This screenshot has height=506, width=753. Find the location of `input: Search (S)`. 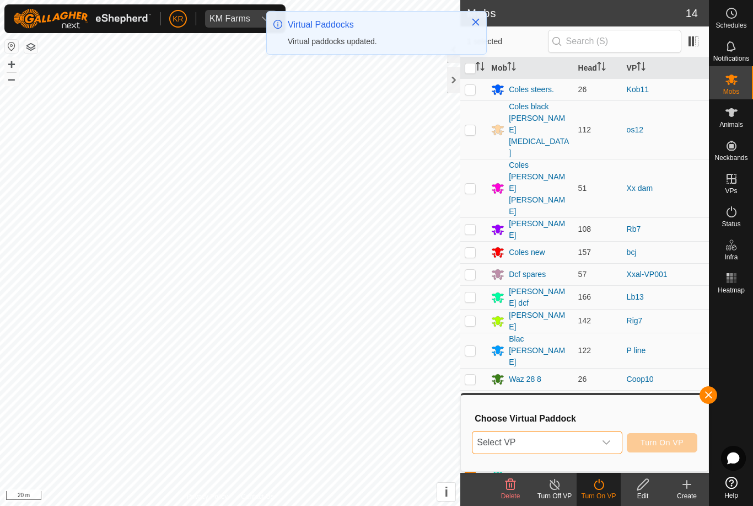

input: Search (S) is located at coordinates (615, 41).